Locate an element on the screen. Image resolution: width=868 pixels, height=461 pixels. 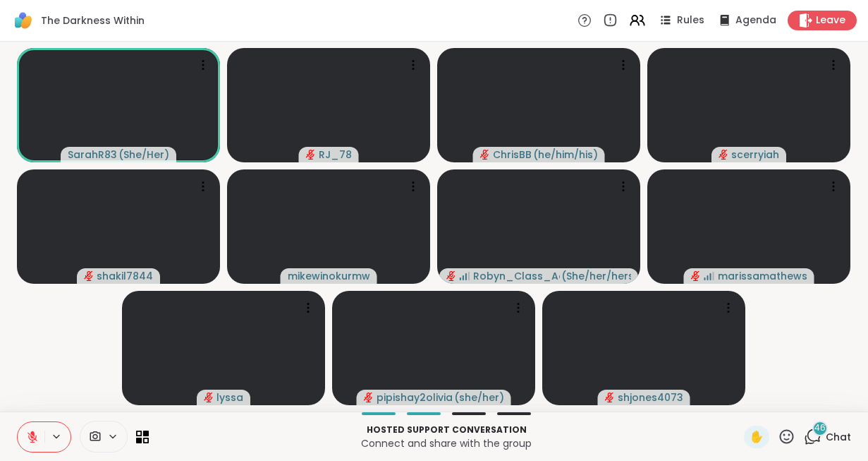
span: pipishay2olivia is located at coordinates (414, 397).